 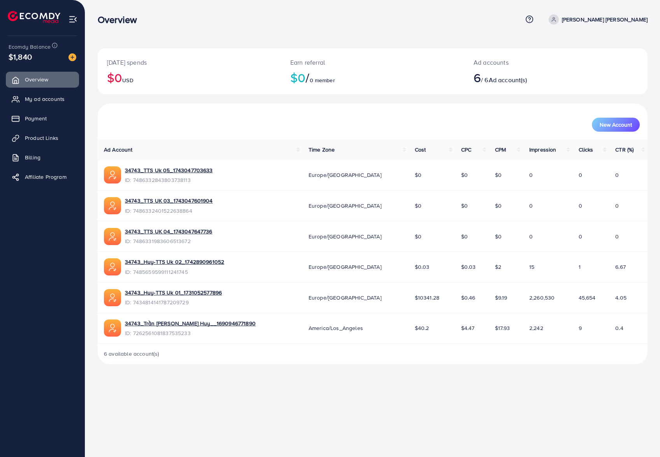 I want to click on span: $9.19, so click(x=502, y=298).